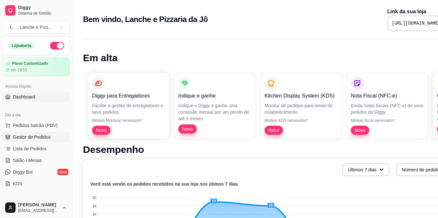 The width and height of the screenshot is (438, 218). What do you see at coordinates (36, 172) in the screenshot?
I see `a: Diggy Botnovo` at bounding box center [36, 172].